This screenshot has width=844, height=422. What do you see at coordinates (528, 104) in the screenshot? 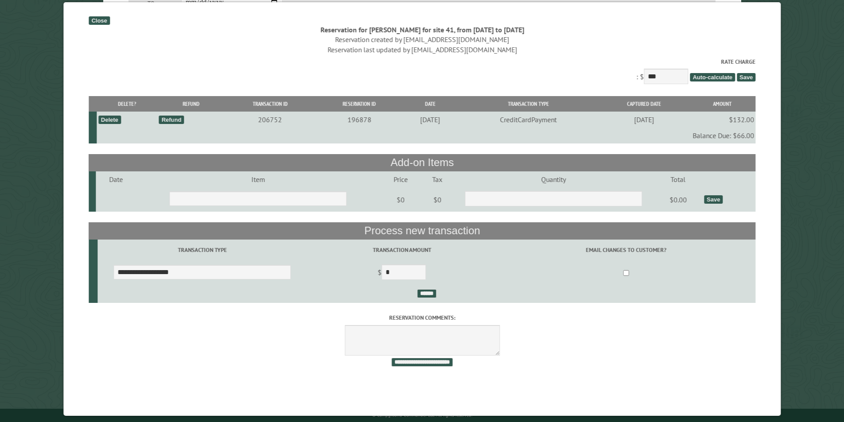
I see `th: Transaction Type` at bounding box center [528, 104].